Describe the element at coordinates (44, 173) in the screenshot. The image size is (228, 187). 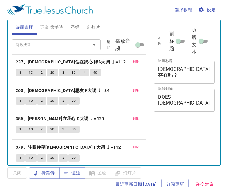
I see `button: 赞美诗` at that location.